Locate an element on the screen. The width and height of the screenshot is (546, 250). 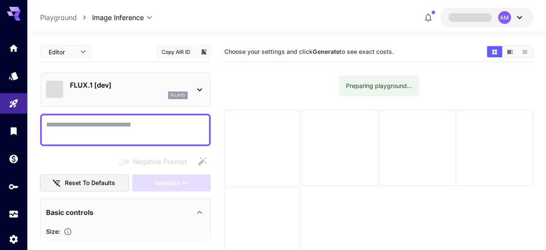
div: Models is located at coordinates (14, 75).